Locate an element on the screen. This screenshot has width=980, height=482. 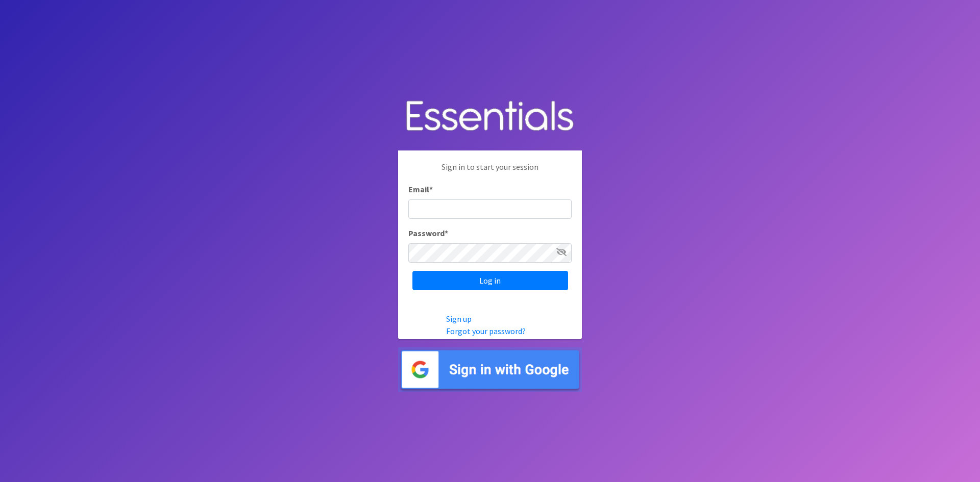
img: Sign in with Google is located at coordinates (490, 369).